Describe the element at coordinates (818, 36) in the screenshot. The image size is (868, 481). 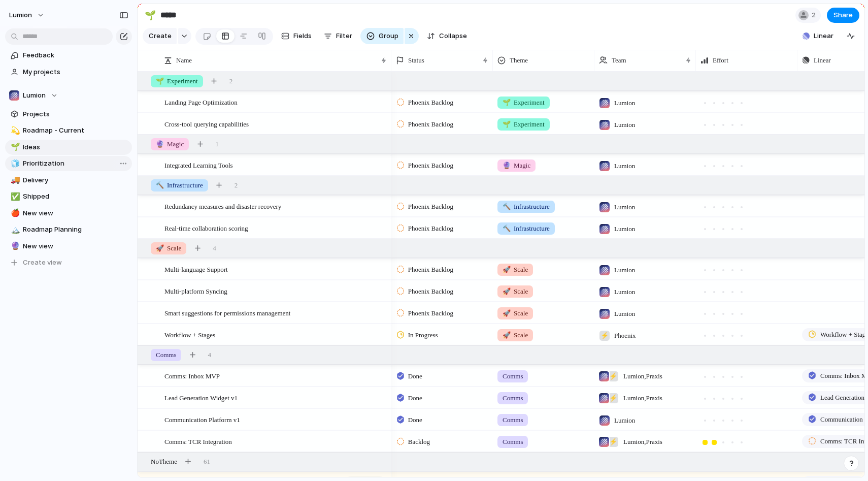
I see `button: Linear` at that location.